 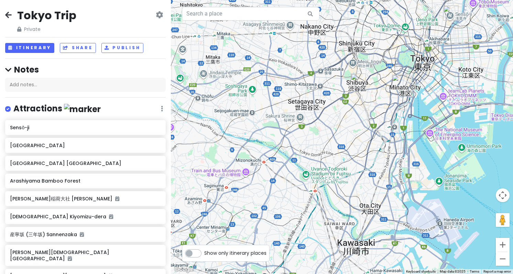 I want to click on button: Drag Pegman onto the map to open Street View, so click(x=503, y=220).